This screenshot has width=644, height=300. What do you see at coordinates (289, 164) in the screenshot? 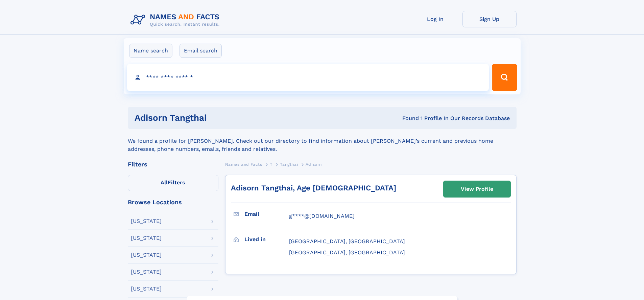
I see `a: Tangthai` at bounding box center [289, 164].